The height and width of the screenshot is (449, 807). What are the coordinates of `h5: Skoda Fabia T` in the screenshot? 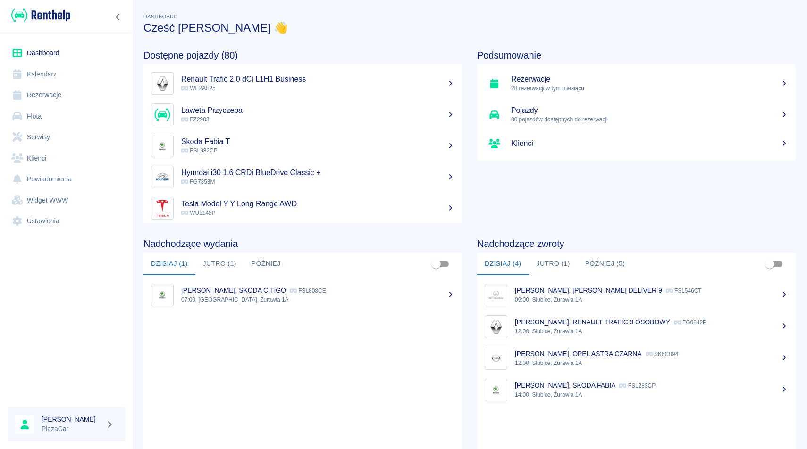 It's located at (318, 142).